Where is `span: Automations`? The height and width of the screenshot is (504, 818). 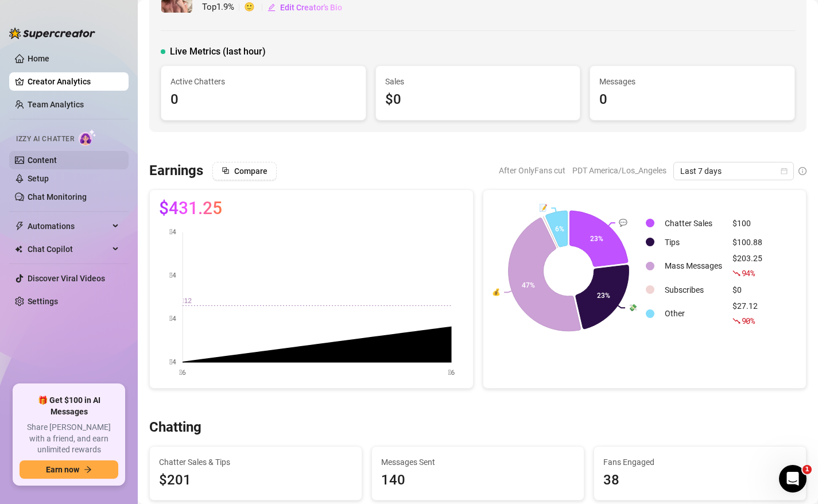 span: Automations is located at coordinates (68, 226).